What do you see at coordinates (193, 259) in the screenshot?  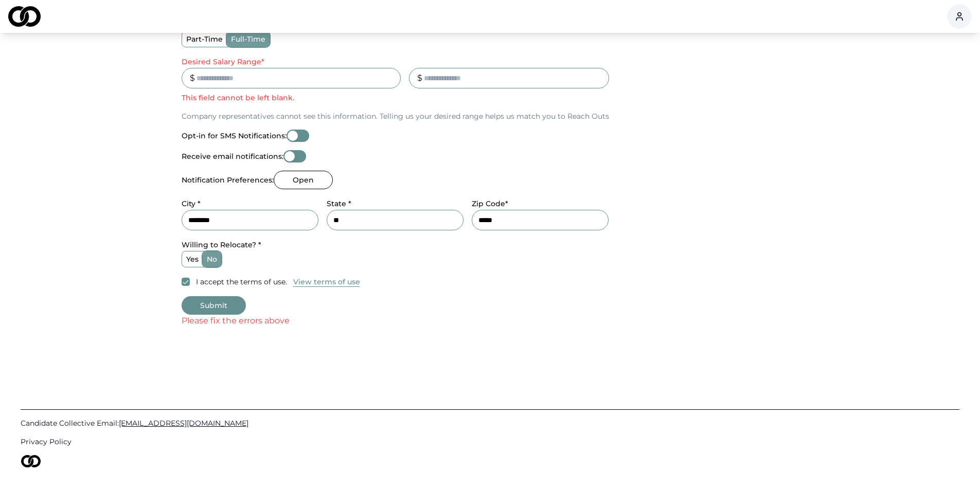 I see `label: yes` at bounding box center [193, 259].